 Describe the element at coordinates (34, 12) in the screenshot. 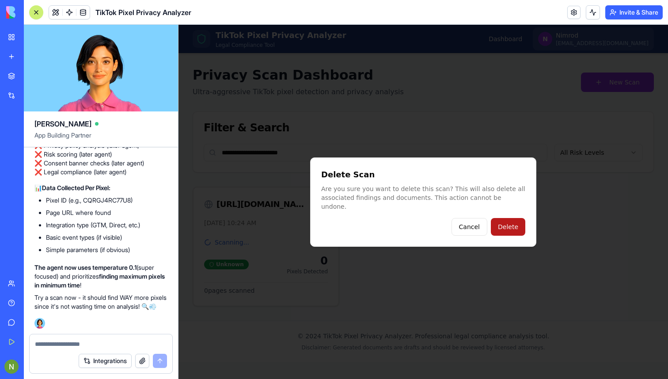

I see `img: logo` at that location.